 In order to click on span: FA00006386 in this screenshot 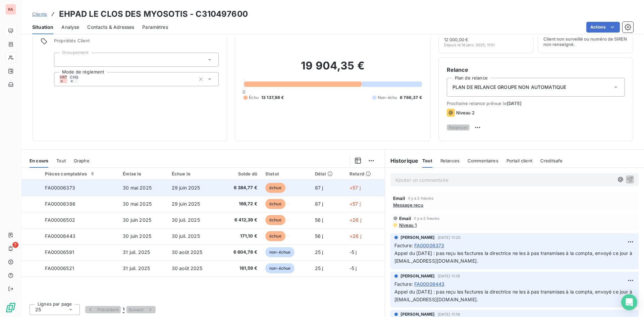, I will do `click(60, 204)`.